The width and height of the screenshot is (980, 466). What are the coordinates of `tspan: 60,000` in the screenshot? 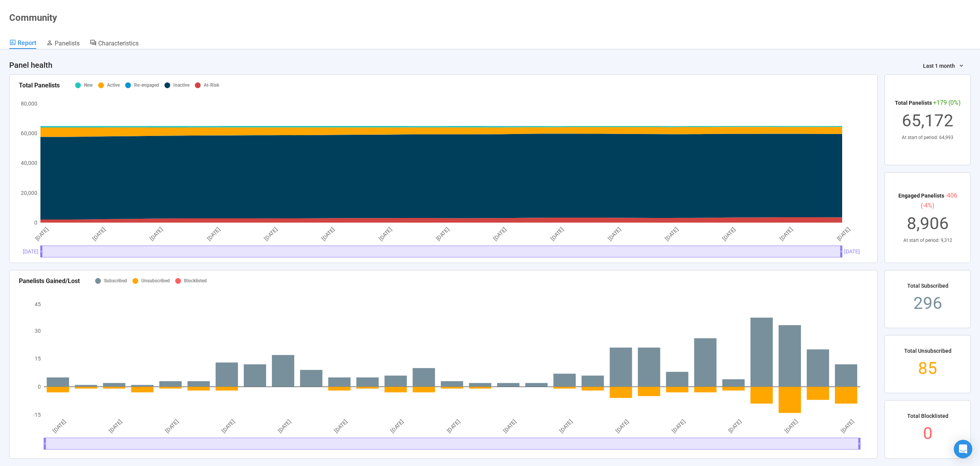 It's located at (29, 133).